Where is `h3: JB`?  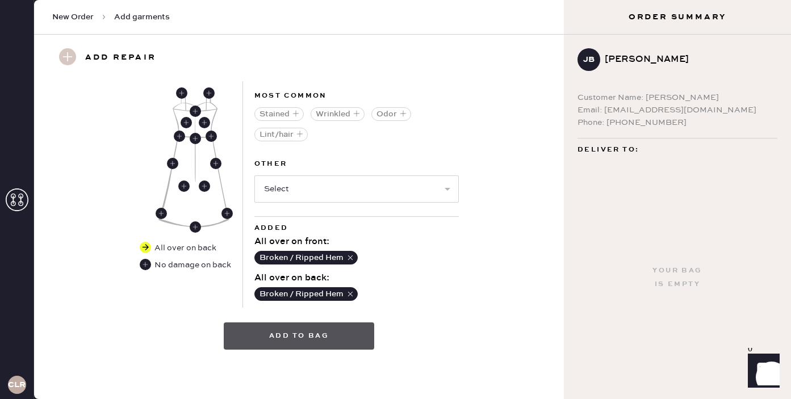 h3: JB is located at coordinates (589, 60).